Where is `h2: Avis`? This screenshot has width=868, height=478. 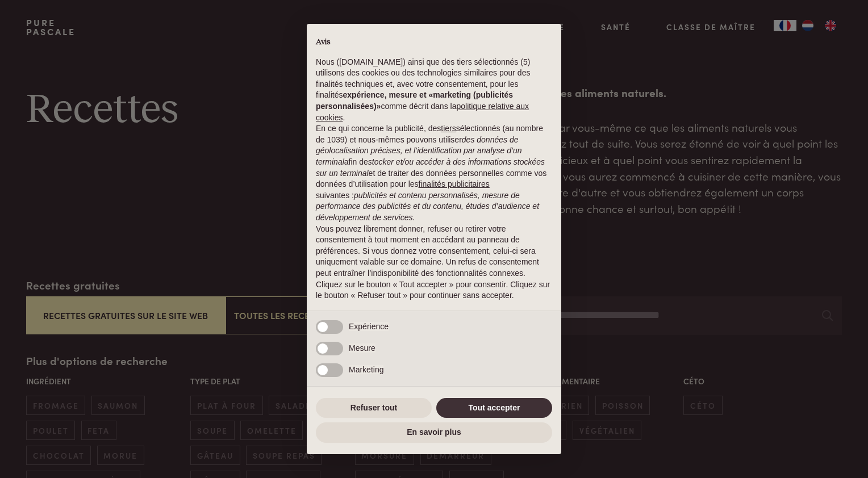
h2: Avis is located at coordinates (434, 43).